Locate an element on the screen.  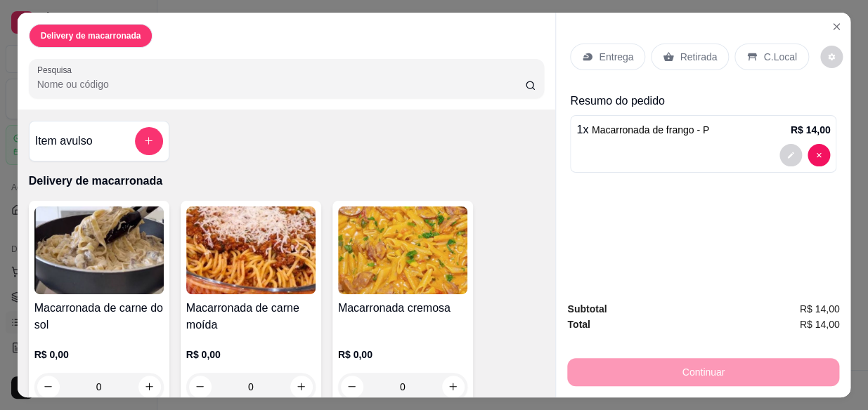
h4: Macarronada cremosa is located at coordinates (403, 308).